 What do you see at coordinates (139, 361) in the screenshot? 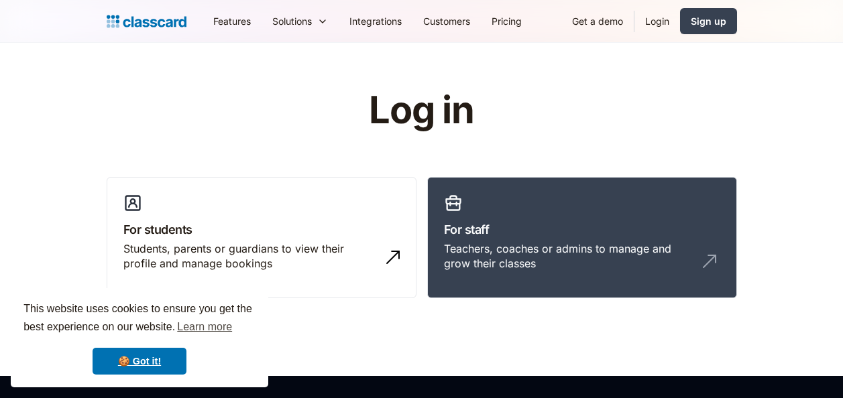
I see `a: dismiss cookie message` at bounding box center [139, 361].